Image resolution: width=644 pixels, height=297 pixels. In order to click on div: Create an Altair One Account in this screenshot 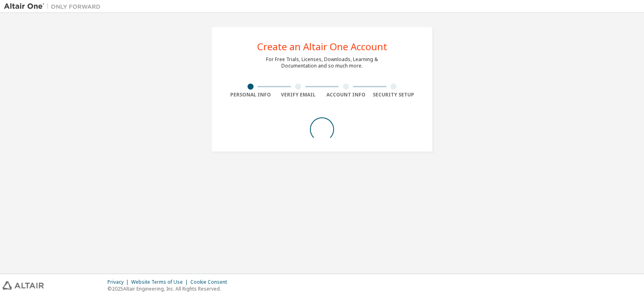, I will do `click(322, 47)`.